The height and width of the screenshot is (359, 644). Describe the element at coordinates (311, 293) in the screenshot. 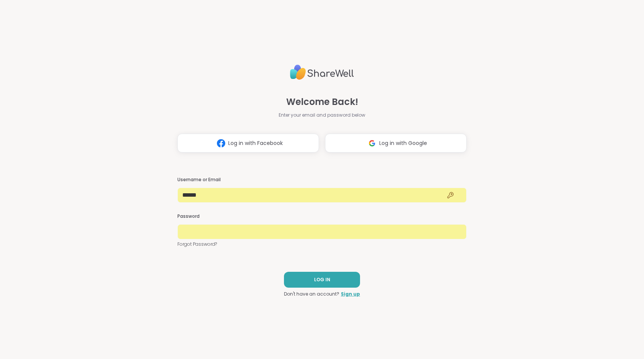

I see `span: Don't have an account?` at that location.